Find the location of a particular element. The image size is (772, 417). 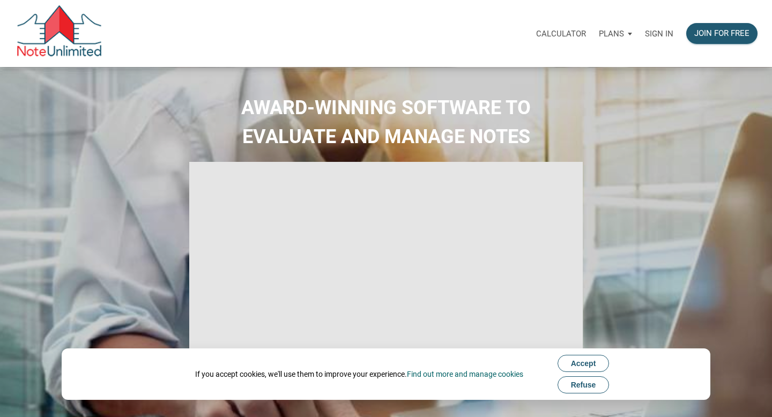

h2: AWARD-WINNING SOFTWARE TO EVALUATE AND MANAGE NOTES is located at coordinates (386, 122).